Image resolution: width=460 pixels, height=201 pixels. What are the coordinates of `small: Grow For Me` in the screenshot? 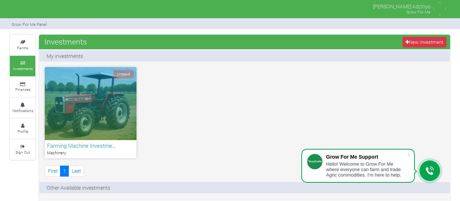 It's located at (419, 12).